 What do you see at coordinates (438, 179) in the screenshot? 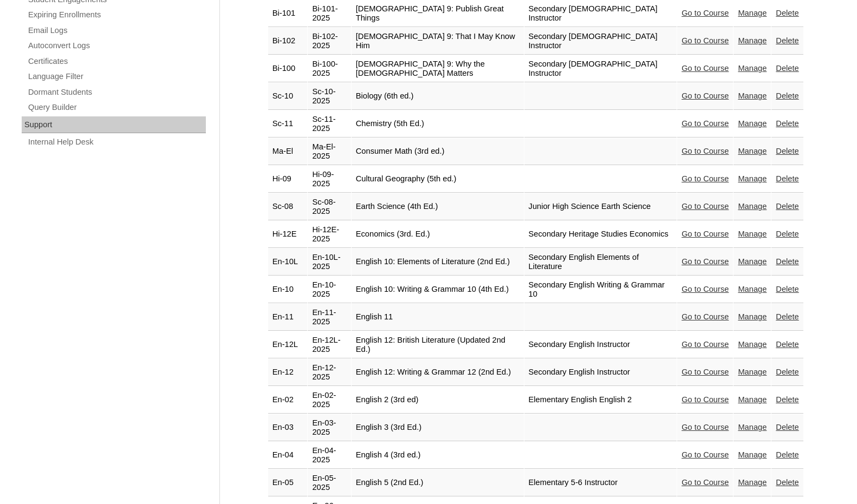
I see `td: Cultural Geography (5th ed.)` at bounding box center [438, 179].